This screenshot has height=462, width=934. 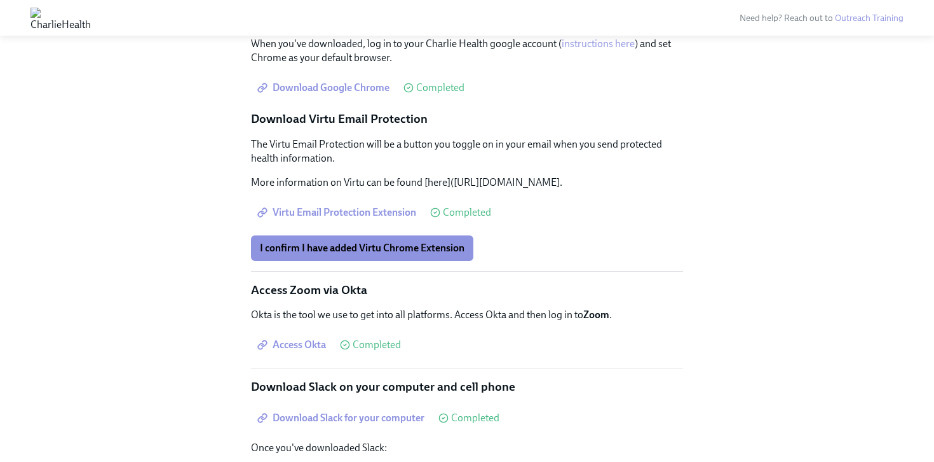 I want to click on span: Download Slack for your computer, so click(x=342, y=418).